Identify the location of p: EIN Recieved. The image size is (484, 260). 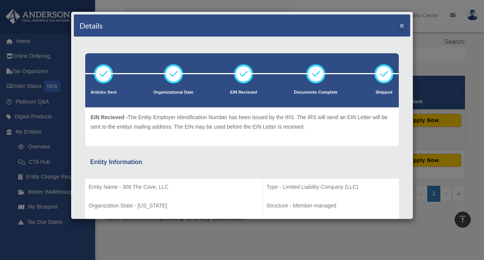
(244, 93).